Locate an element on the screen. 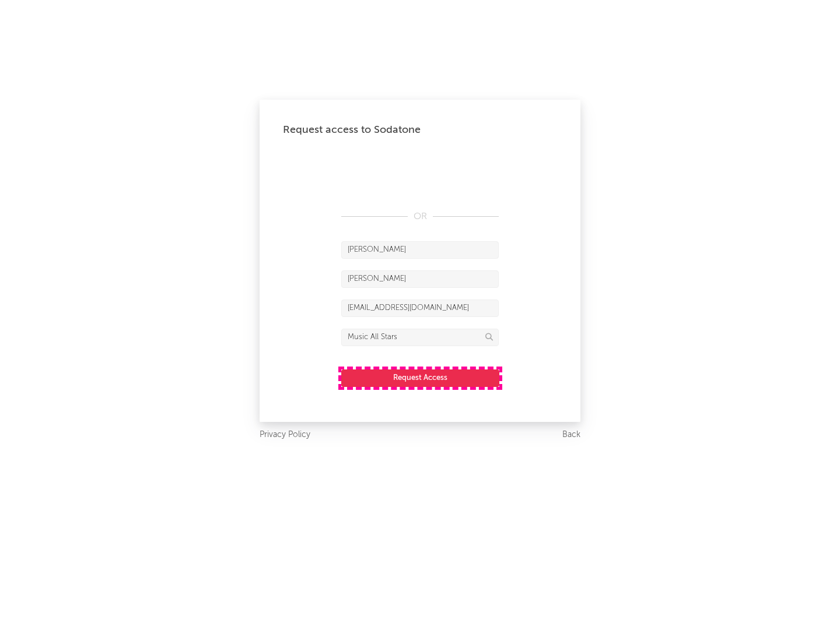 The height and width of the screenshot is (641, 840). input: First Name is located at coordinates (420, 250).